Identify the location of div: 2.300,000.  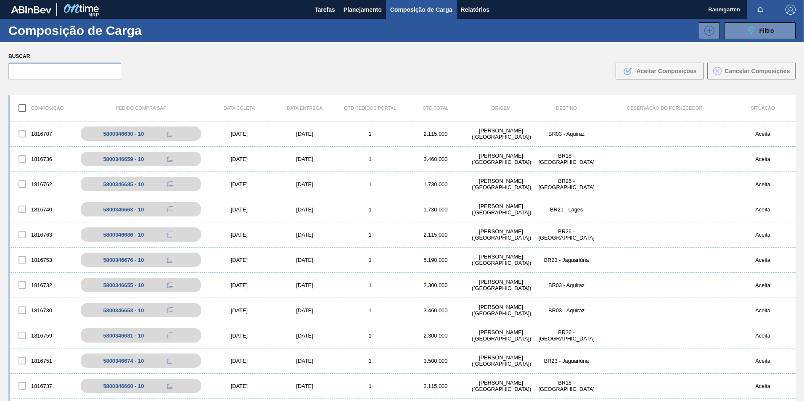
(436, 285).